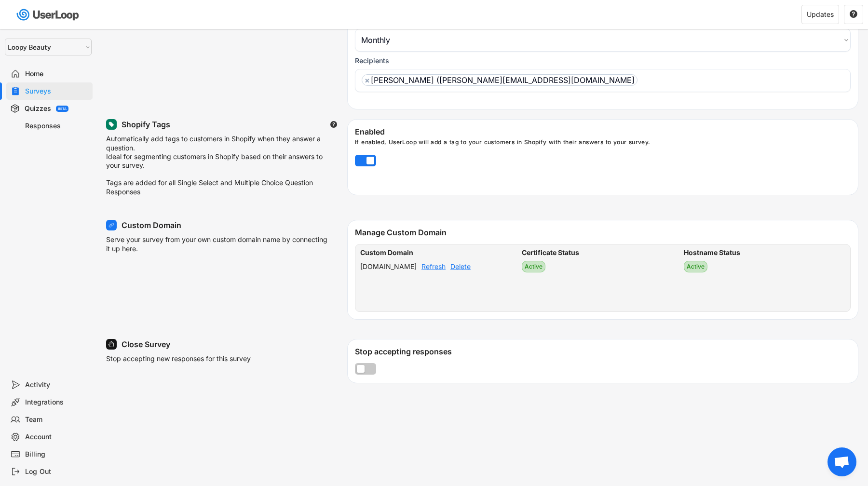  What do you see at coordinates (606, 352) in the screenshot?
I see `div: Stop accepting responses` at bounding box center [606, 352].